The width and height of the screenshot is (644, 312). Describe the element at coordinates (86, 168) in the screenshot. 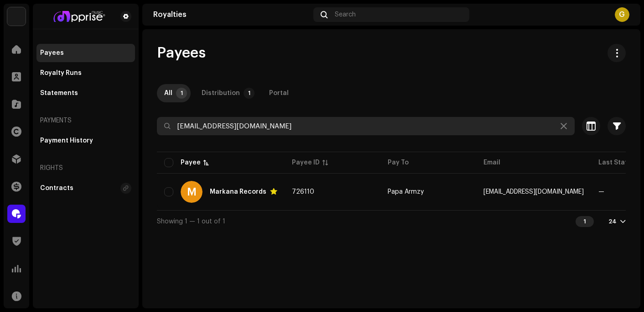

I see `div: Rights` at that location.